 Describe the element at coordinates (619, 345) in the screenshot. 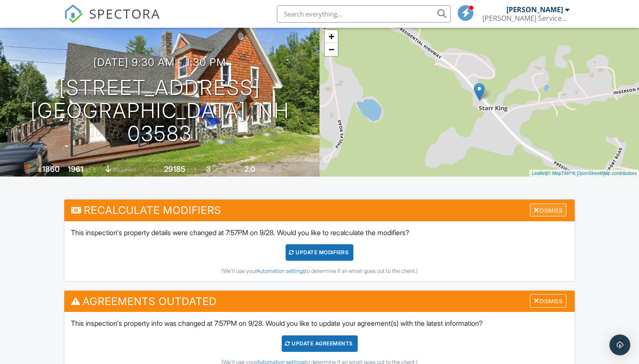

I see `div: Open Intercom Messenger` at that location.